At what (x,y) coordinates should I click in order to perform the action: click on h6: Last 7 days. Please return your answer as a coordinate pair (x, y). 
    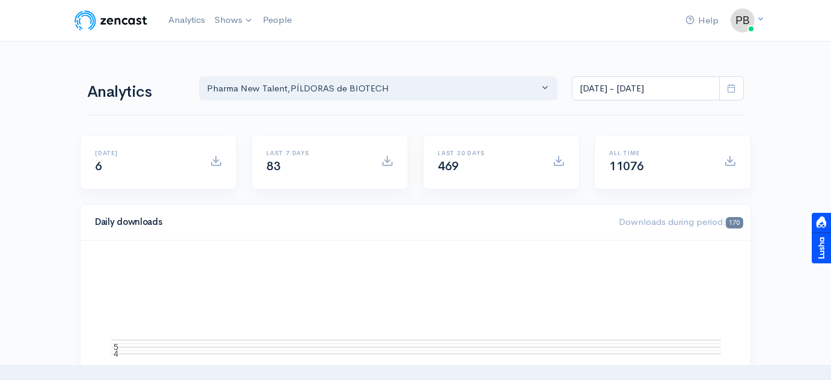
    Looking at the image, I should click on (316, 153).